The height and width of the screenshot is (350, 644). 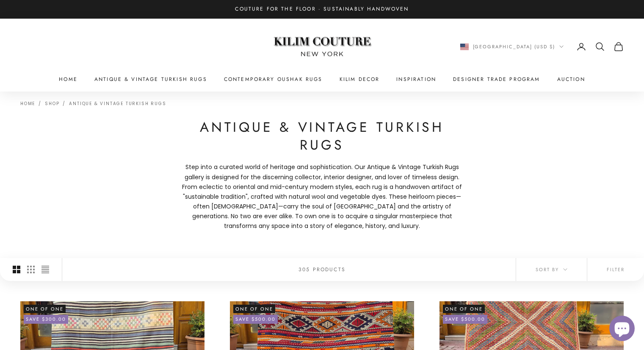 I want to click on a: Designer Trade Program, so click(x=497, y=79).